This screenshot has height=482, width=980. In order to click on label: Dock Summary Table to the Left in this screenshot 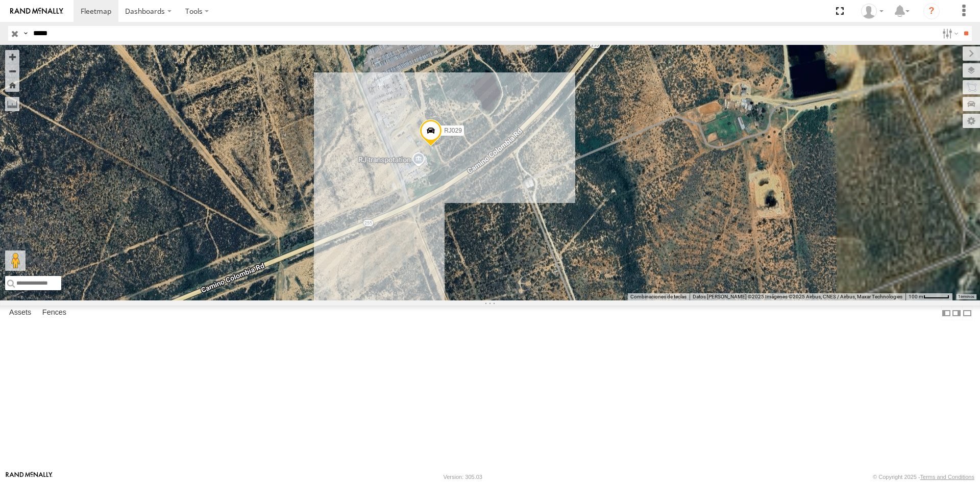, I will do `click(946, 313)`.